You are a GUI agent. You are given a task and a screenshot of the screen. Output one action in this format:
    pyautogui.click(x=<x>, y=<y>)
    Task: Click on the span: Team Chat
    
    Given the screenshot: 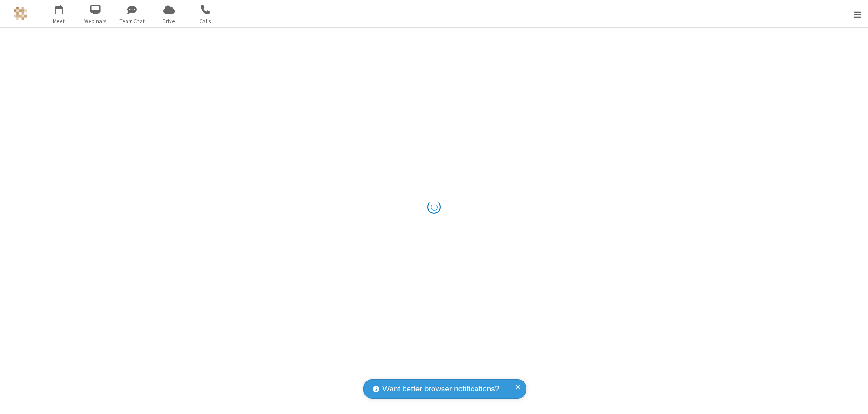 What is the action you would take?
    pyautogui.click(x=132, y=21)
    